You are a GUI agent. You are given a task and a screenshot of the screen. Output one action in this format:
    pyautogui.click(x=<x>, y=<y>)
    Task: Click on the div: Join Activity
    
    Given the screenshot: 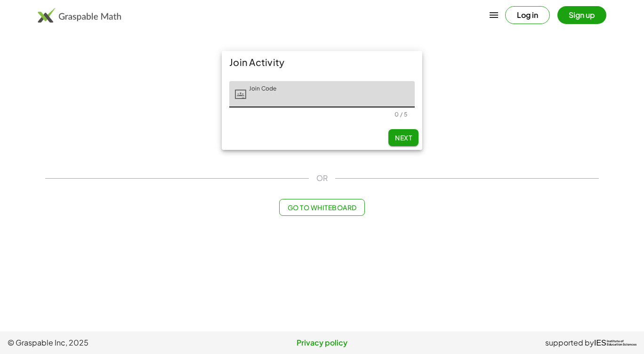 What is the action you would take?
    pyautogui.click(x=322, y=62)
    